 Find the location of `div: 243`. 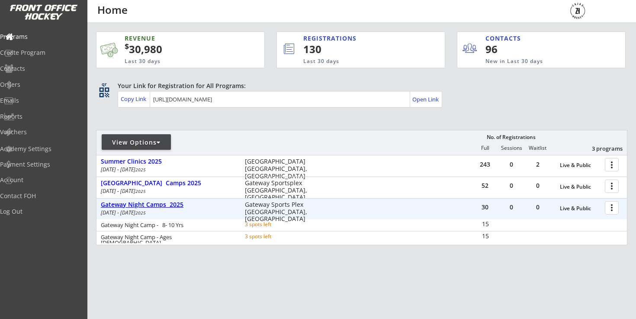

div: 243 is located at coordinates (485, 165).